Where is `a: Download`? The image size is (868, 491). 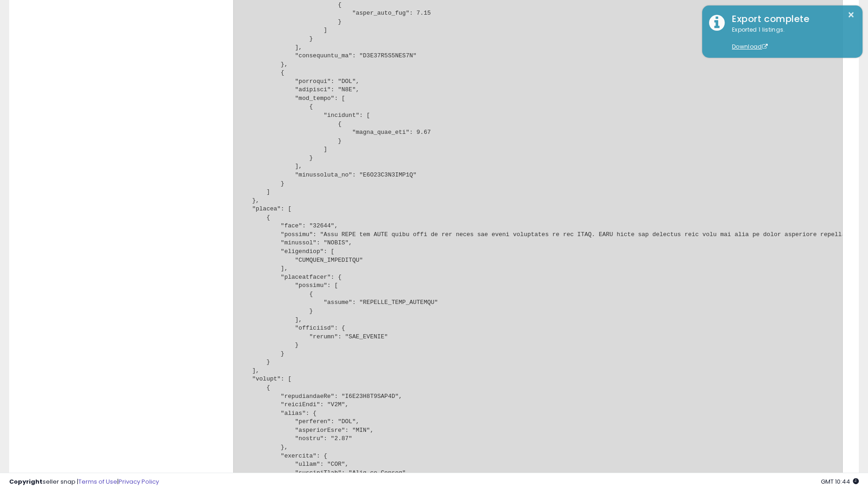
a: Download is located at coordinates (749, 47).